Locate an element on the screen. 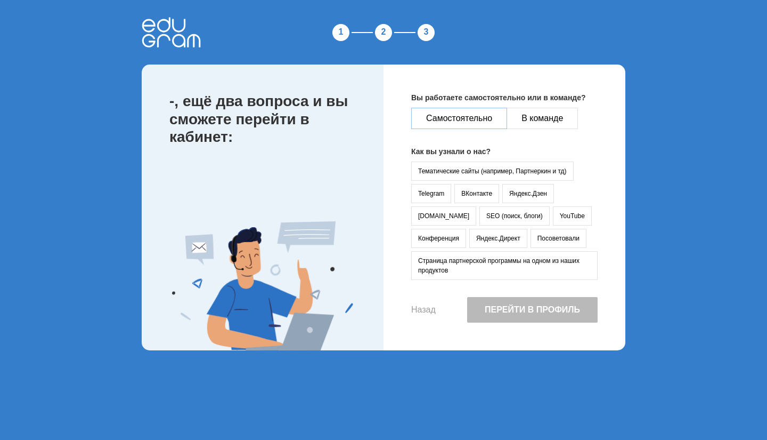 Image resolution: width=767 pixels, height=440 pixels. div: 2 is located at coordinates (384, 33).